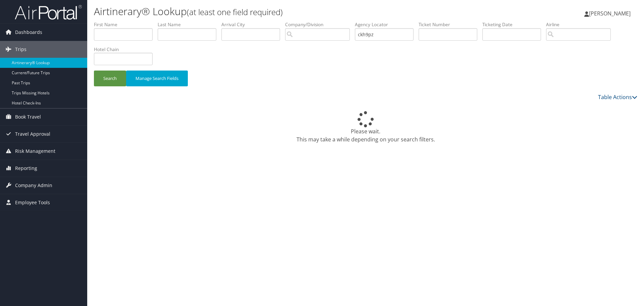 The height and width of the screenshot is (306, 644). Describe the element at coordinates (29, 32) in the screenshot. I see `span: Dashboards` at that location.